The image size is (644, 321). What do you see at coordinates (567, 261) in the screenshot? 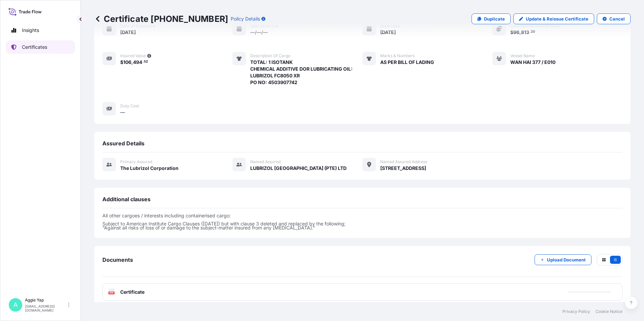
I see `p: Upload Document` at bounding box center [567, 261].